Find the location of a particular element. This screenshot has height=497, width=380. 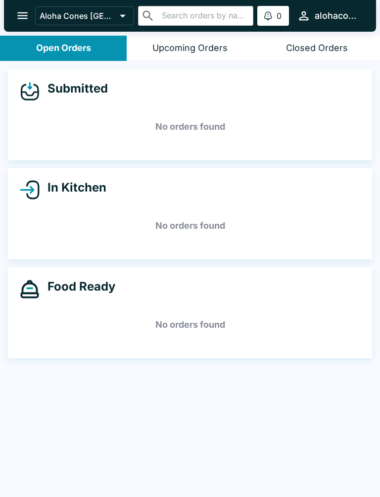

h4: Food Ready is located at coordinates (77, 286).